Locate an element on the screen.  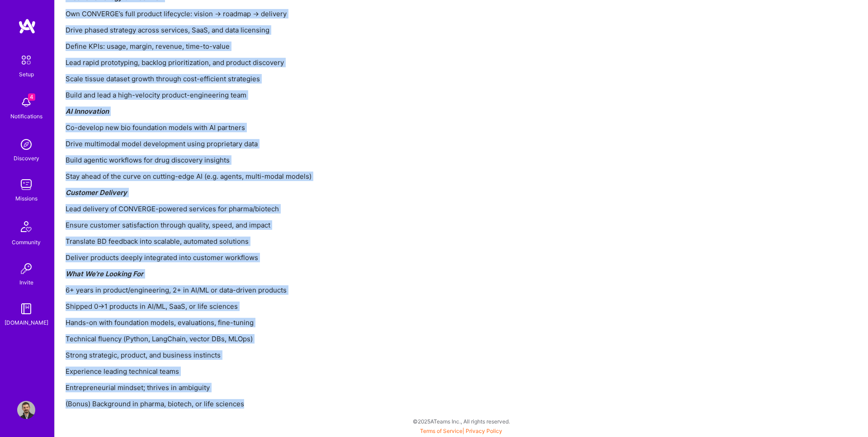
div: Invite is located at coordinates (26, 282).